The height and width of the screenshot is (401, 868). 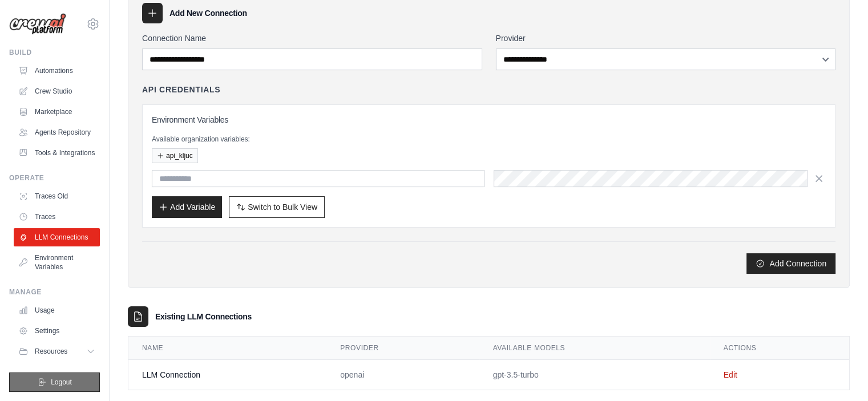 What do you see at coordinates (313, 38) in the screenshot?
I see `label: Connection Name` at bounding box center [313, 38].